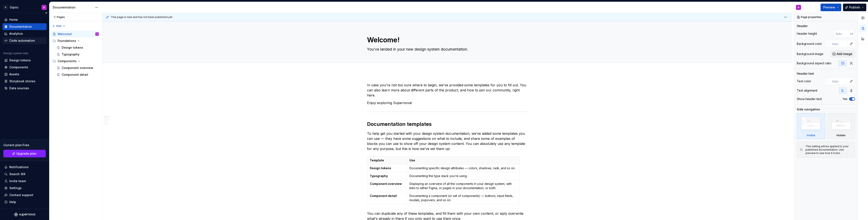 This screenshot has width=868, height=220. Describe the element at coordinates (17, 181) in the screenshot. I see `div: Invite team` at that location.